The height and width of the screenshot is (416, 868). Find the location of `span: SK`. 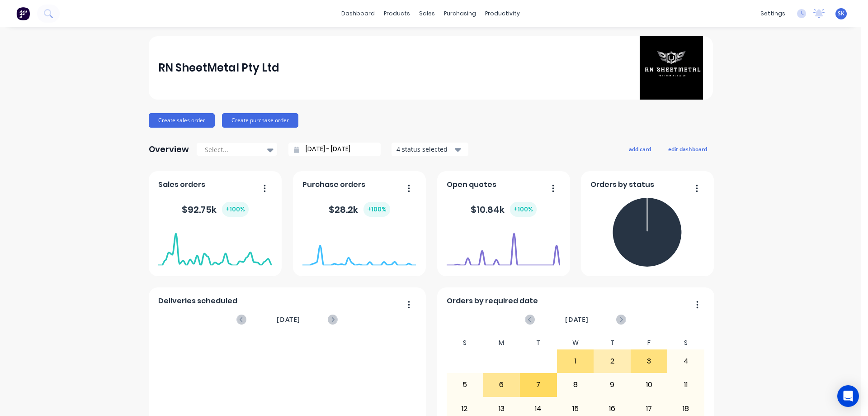

span: SK is located at coordinates (841, 13).